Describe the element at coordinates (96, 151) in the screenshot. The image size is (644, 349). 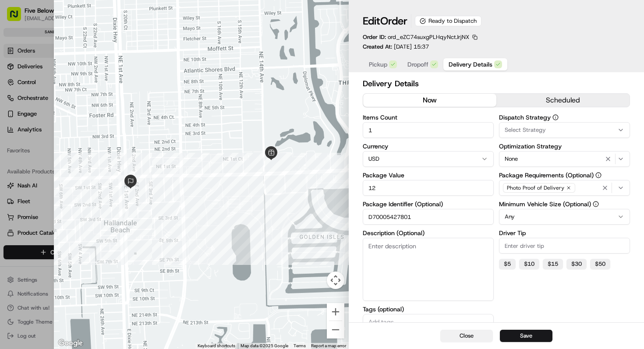
I see `span: Pylon` at that location.